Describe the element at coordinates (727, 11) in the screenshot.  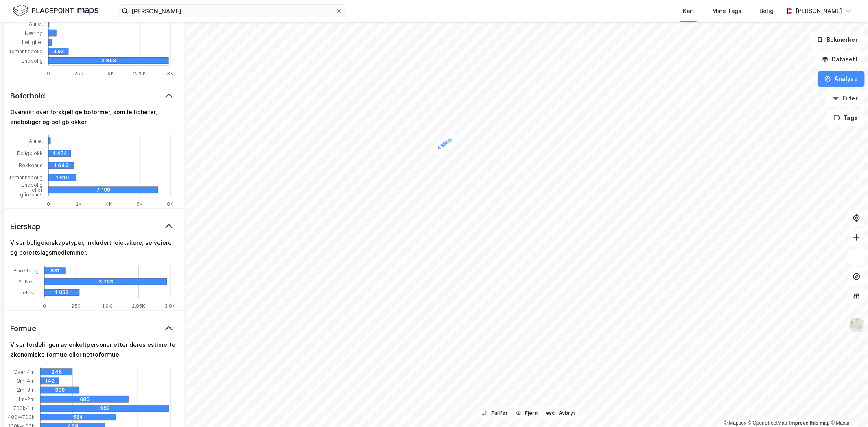
I see `div: Mine Tags` at that location.